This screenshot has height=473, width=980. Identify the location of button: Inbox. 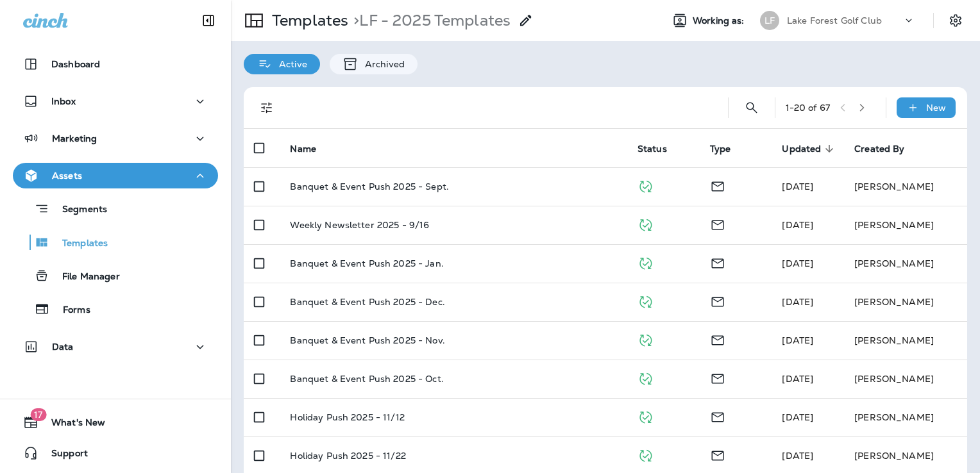
(115, 102).